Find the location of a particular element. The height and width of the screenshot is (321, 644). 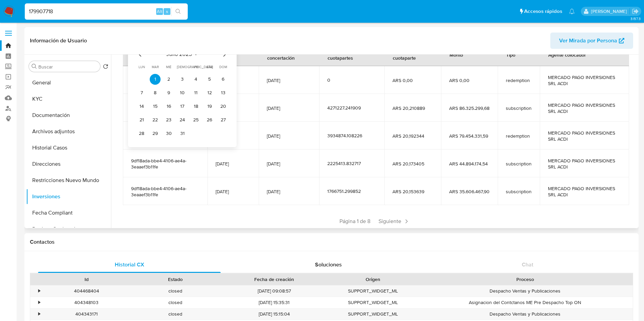

button: KYC is located at coordinates (68, 99).